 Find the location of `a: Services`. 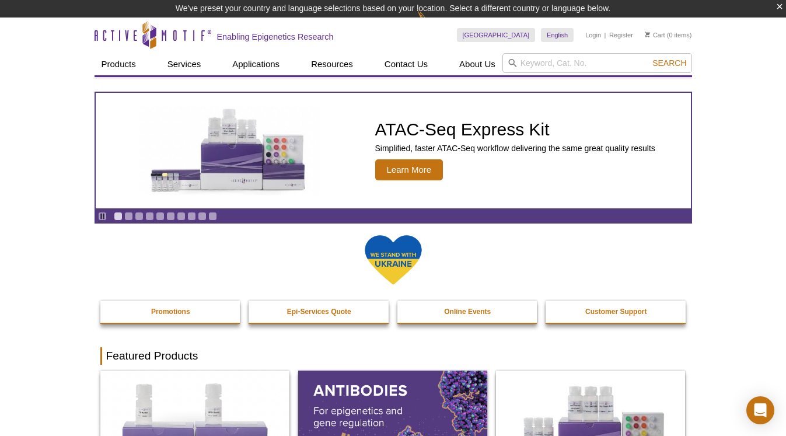

a: Services is located at coordinates (184, 64).